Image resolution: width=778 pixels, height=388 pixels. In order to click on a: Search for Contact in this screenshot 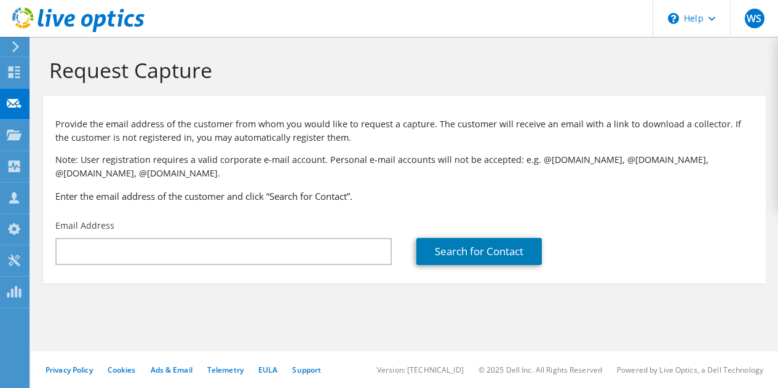, I will do `click(479, 251)`.